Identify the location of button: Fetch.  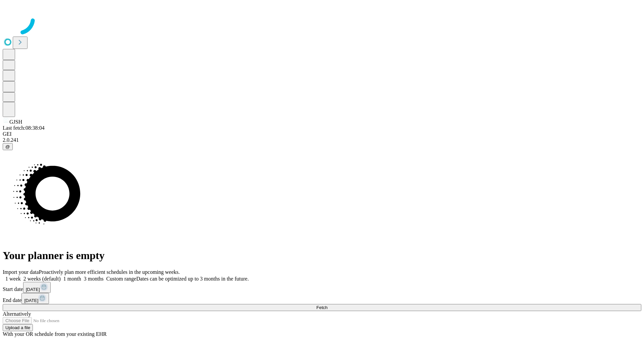
(322, 307).